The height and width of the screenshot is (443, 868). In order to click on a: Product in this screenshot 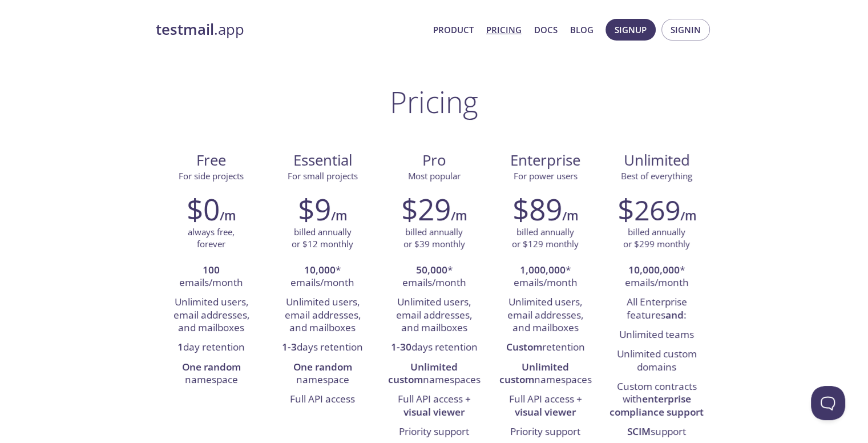, I will do `click(453, 30)`.